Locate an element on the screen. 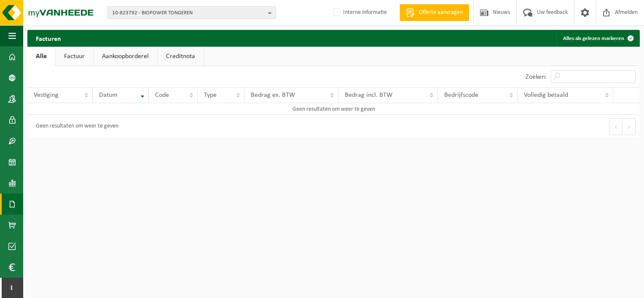  button: Alles als gelezen markeren is located at coordinates (598, 38).